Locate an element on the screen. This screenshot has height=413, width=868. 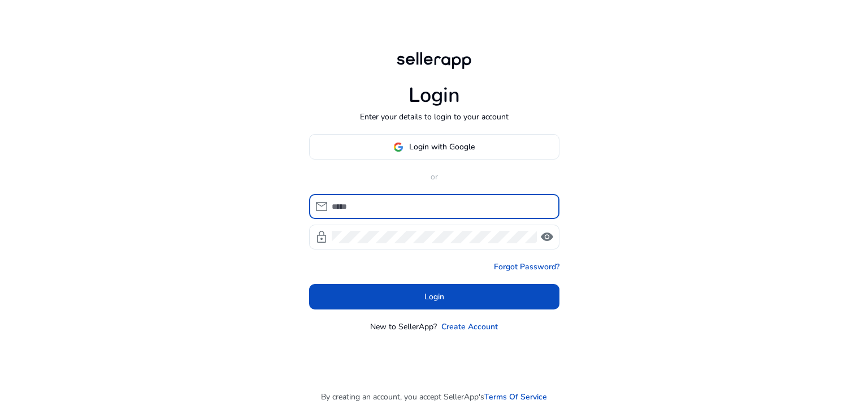
h1: Login is located at coordinates (434, 95).